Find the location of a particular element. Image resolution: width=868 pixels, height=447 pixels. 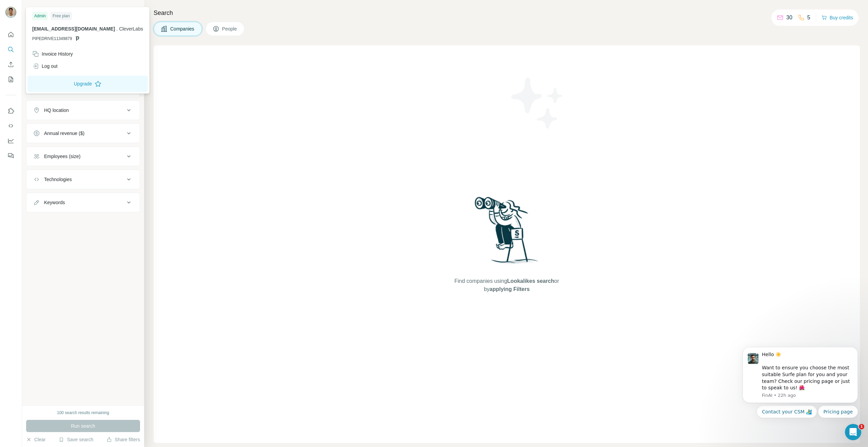

button: Clear is located at coordinates (36, 440).